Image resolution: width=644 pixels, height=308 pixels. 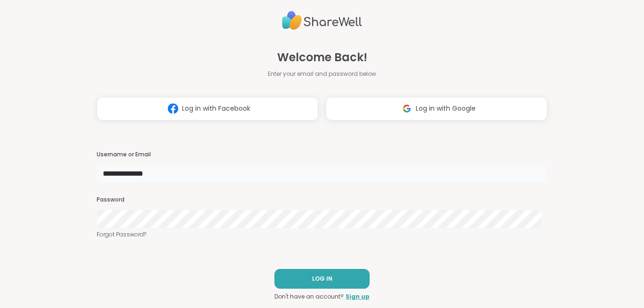 What do you see at coordinates (322, 154) in the screenshot?
I see `h3: Username or Email` at bounding box center [322, 154].